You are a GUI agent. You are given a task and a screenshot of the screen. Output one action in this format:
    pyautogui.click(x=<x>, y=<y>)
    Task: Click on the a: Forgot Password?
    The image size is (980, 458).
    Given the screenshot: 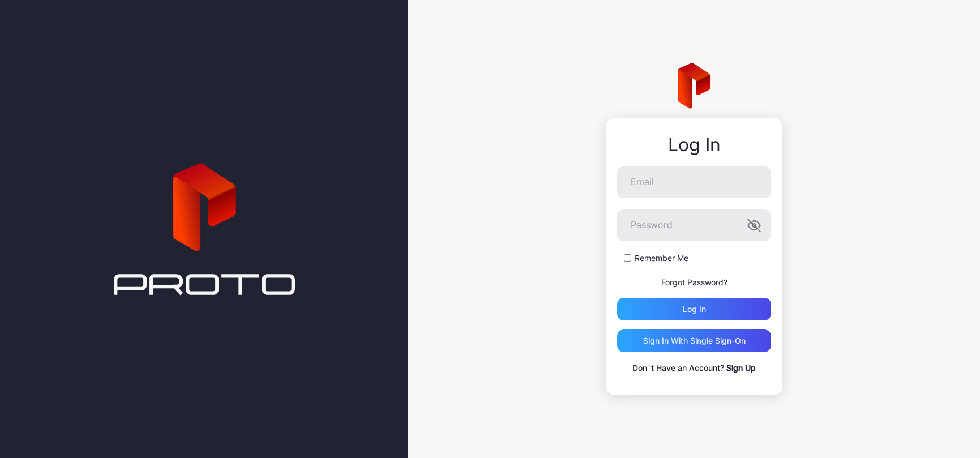 What is the action you would take?
    pyautogui.click(x=694, y=282)
    